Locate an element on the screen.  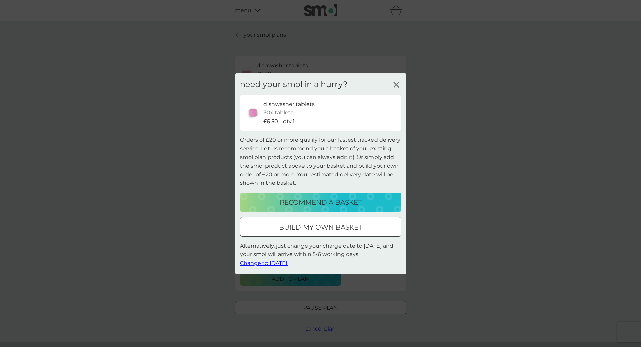
p: £6.50 is located at coordinates (270, 121).